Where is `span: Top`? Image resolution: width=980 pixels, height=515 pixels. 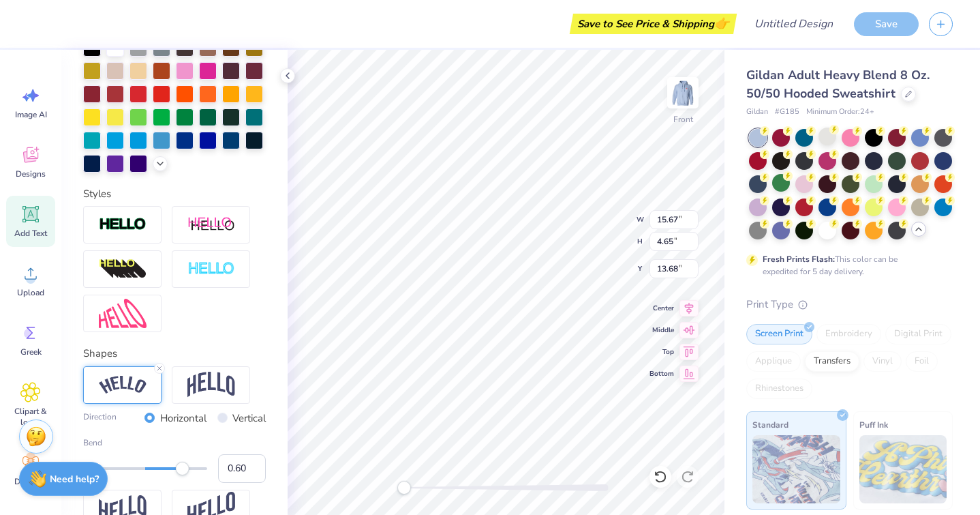 span: Top is located at coordinates (662, 352).